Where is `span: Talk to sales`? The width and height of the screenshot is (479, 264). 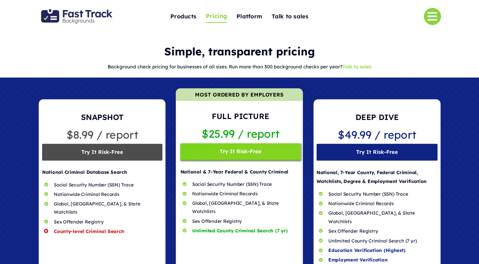
span: Talk to sales is located at coordinates (290, 16).